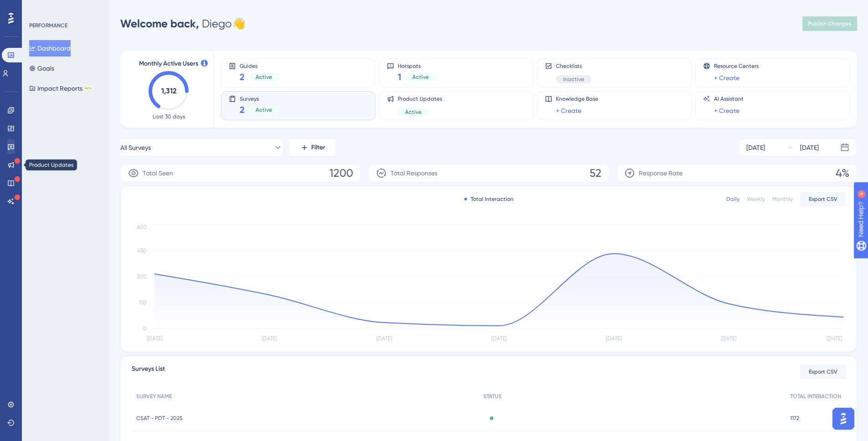 This screenshot has width=868, height=441. What do you see at coordinates (159, 418) in the screenshot?
I see `span: CSAT - PDT - 2025` at bounding box center [159, 418].